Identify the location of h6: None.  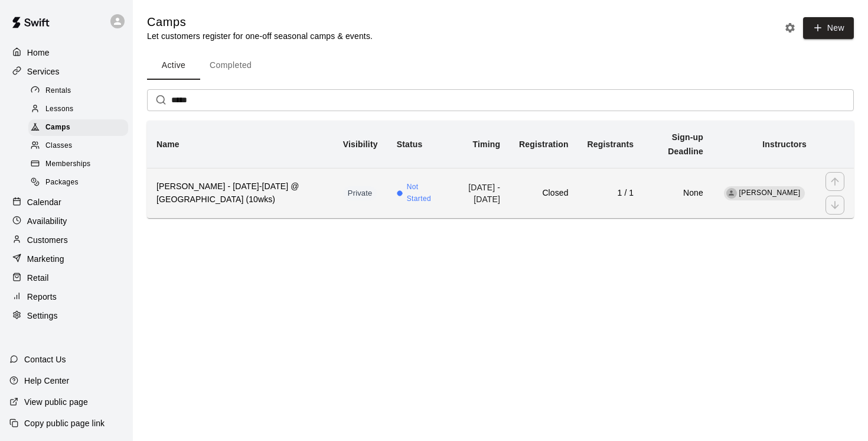
(678, 193).